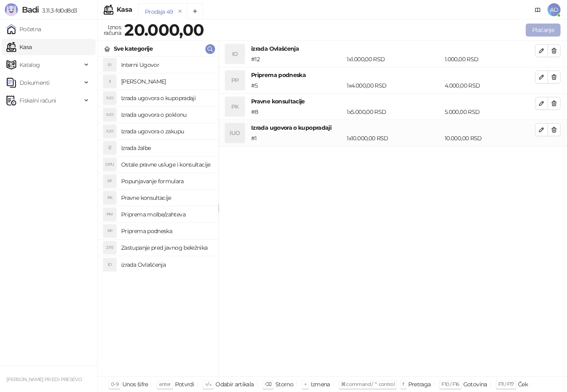  Describe the element at coordinates (297, 112) in the screenshot. I see `div: # 8` at that location.